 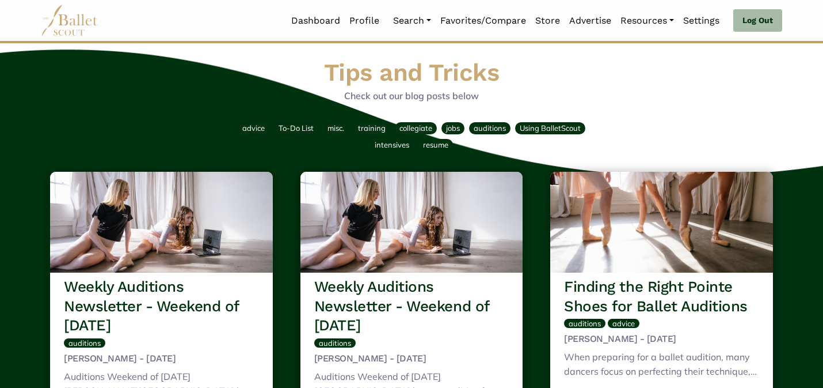 I want to click on span: collegiate, so click(x=416, y=128).